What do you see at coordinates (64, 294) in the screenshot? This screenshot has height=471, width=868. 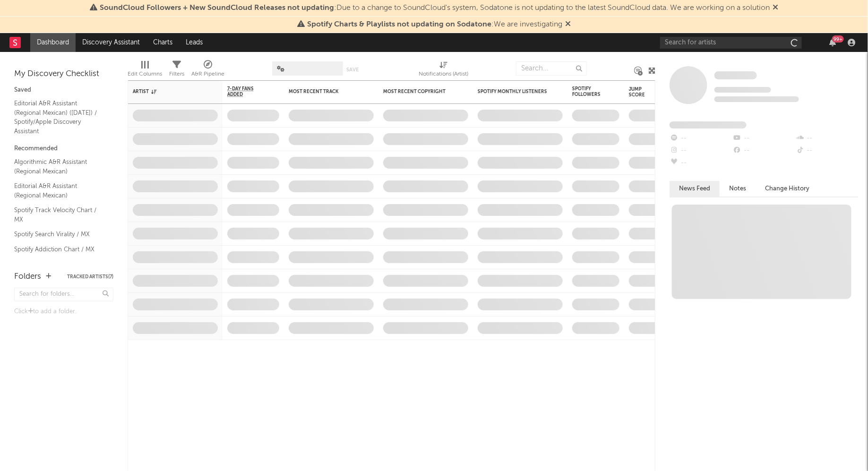 I see `input: Search for folders...` at bounding box center [64, 294].